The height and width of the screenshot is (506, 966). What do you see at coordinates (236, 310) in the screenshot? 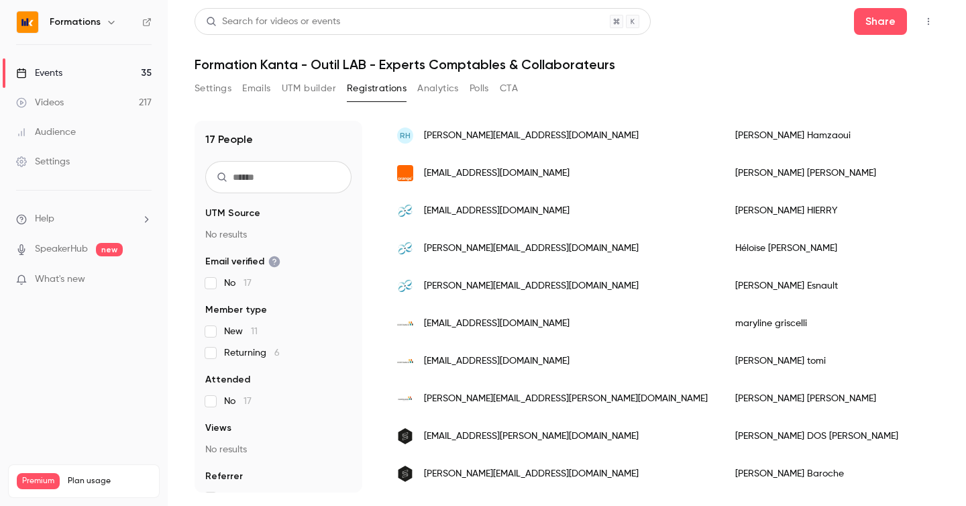
I see `span: Member type` at bounding box center [236, 310].